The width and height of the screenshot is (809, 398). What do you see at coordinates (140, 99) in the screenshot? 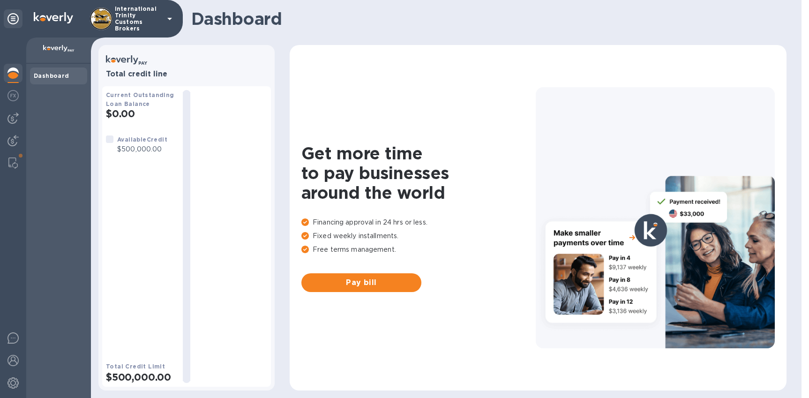
I see `b: Current Outstanding Loan Balance` at bounding box center [140, 99].